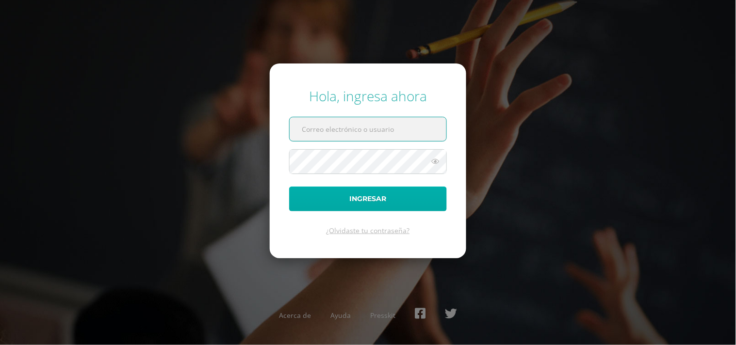 The height and width of the screenshot is (345, 736). I want to click on a: ¿Olvidaste tu contraseña?, so click(368, 230).